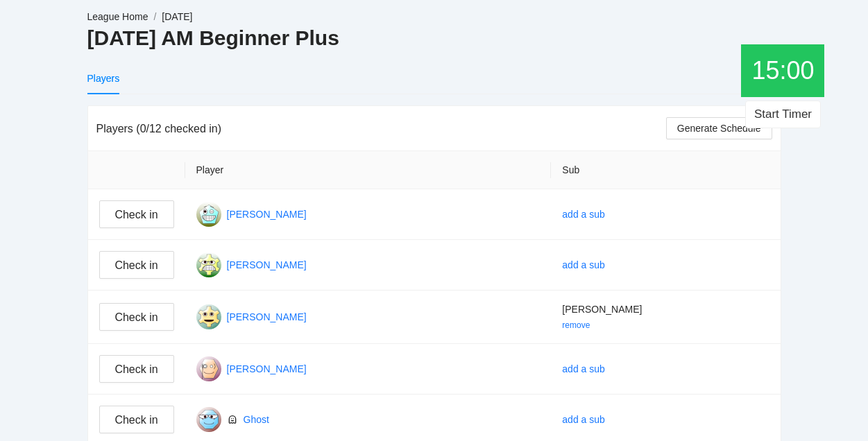  What do you see at coordinates (104, 78) in the screenshot?
I see `div: Players` at bounding box center [104, 78].